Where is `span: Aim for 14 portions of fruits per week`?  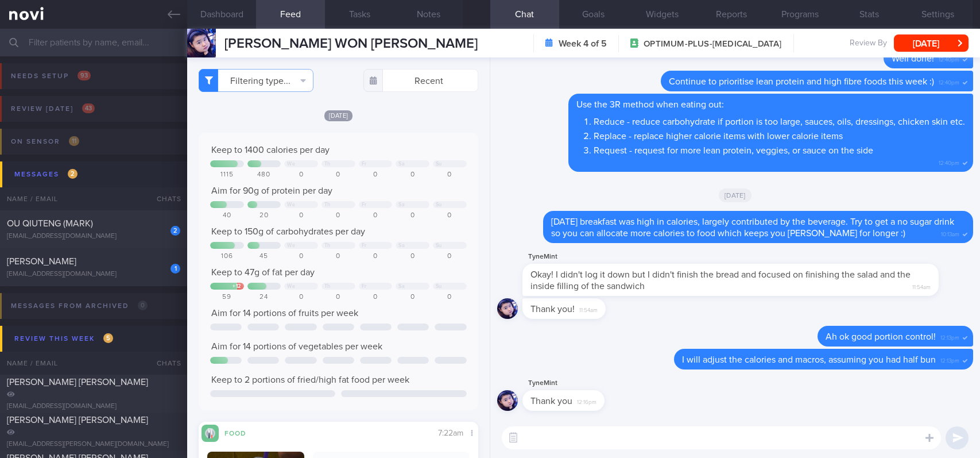
span: Aim for 14 portions of fruits per week is located at coordinates (285, 313).